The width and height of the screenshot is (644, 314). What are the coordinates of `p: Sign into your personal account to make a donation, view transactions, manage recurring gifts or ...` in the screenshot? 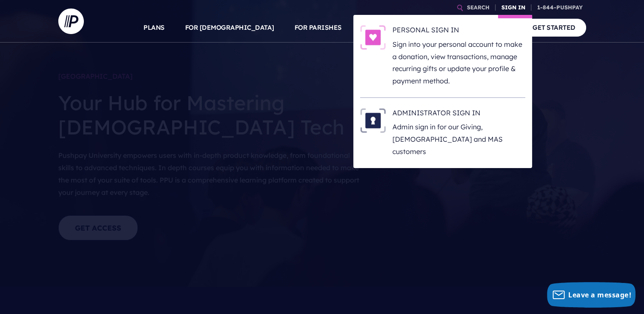 It's located at (459, 62).